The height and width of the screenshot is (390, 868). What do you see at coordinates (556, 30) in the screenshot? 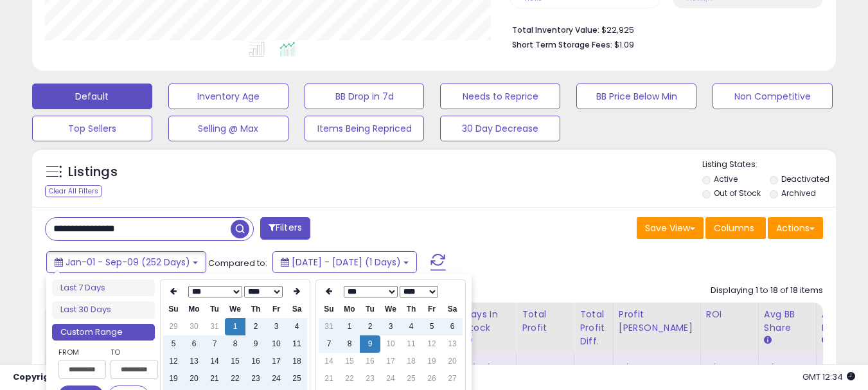
I see `b: Total Inventory Value:` at bounding box center [556, 30].